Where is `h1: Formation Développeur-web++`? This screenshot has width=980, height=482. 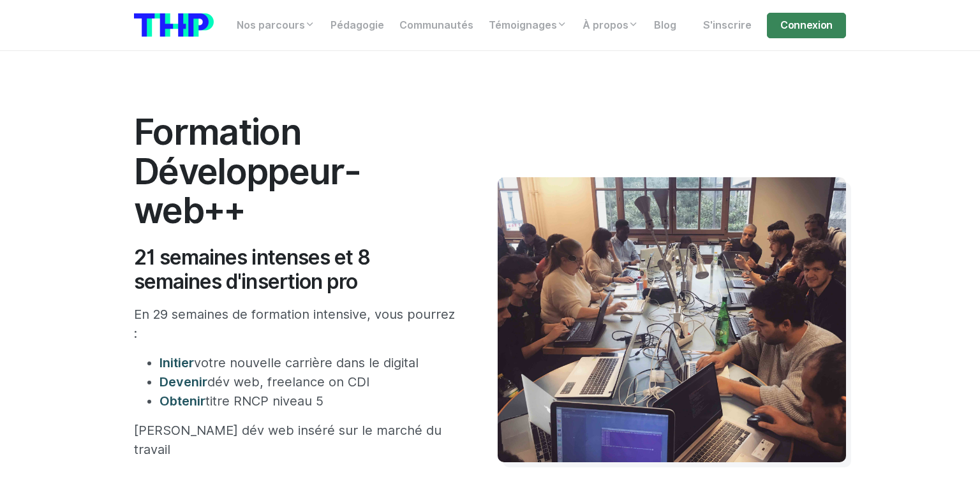 h1: Formation Développeur-web++ is located at coordinates (297, 171).